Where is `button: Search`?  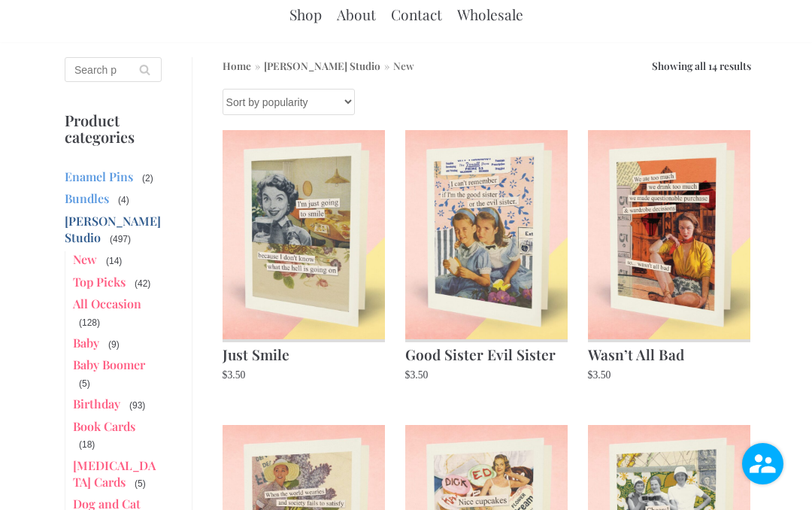 button: Search is located at coordinates (145, 69).